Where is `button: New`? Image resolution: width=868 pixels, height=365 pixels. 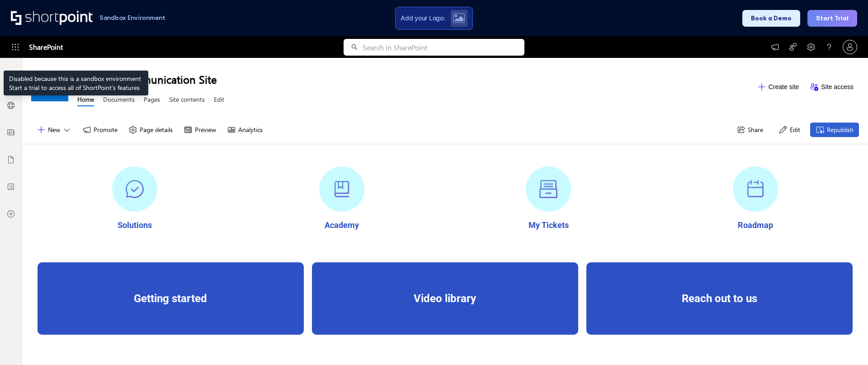
button: New is located at coordinates (54, 130).